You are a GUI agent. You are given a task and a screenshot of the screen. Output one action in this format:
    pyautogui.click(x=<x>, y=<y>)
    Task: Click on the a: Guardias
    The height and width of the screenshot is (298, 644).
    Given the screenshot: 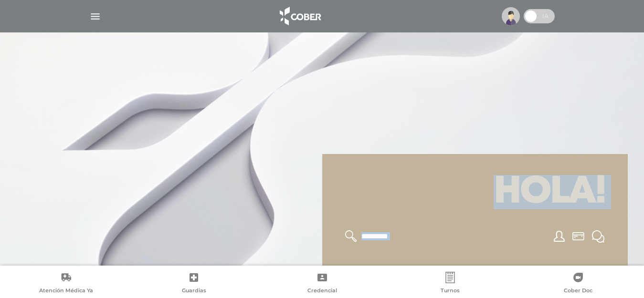 What is the action you would take?
    pyautogui.click(x=194, y=284)
    